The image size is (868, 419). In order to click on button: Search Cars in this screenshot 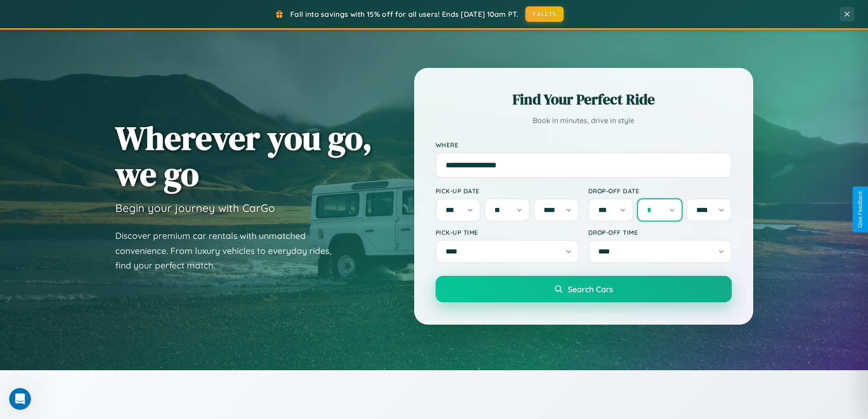, I will do `click(584, 289)`.